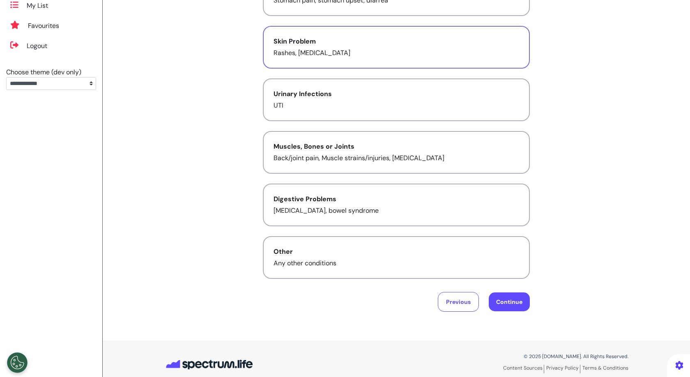 The height and width of the screenshot is (377, 690). I want to click on a: Privacy Policy, so click(563, 369).